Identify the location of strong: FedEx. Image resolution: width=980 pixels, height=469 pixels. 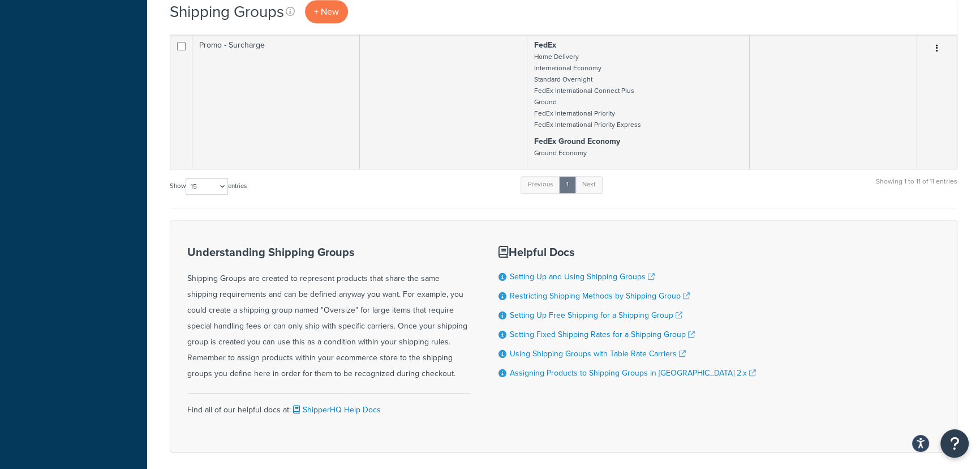
(545, 45).